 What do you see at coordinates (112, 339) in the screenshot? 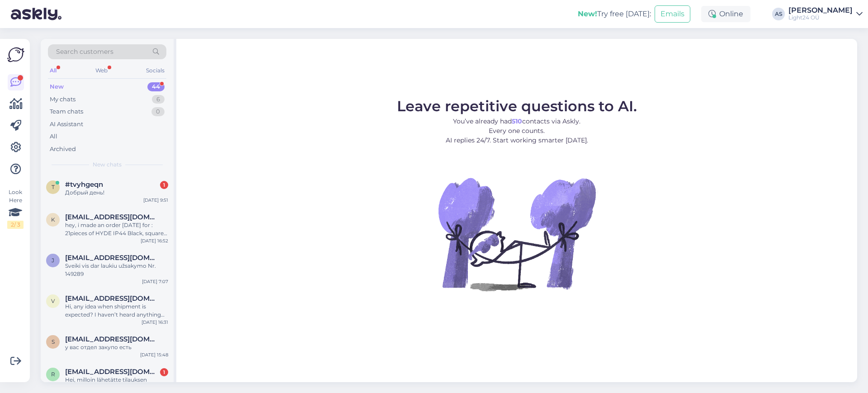
I see `span: shahzoda@ovivoelektrik.com.tr` at bounding box center [112, 339].